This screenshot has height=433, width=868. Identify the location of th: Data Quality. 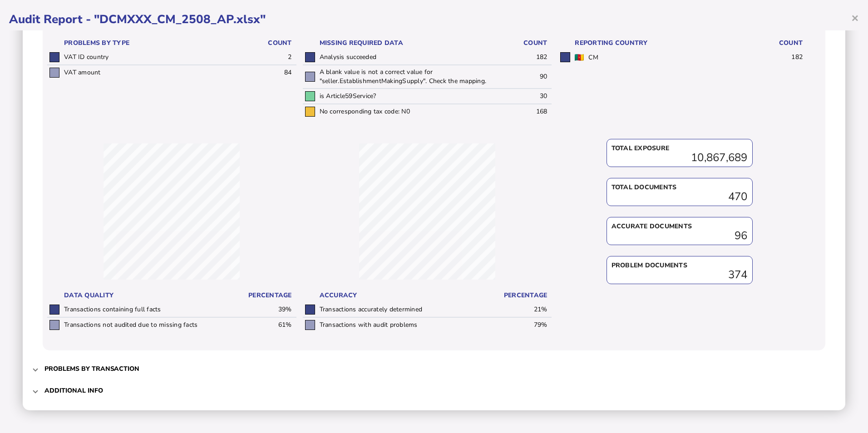
(153, 295).